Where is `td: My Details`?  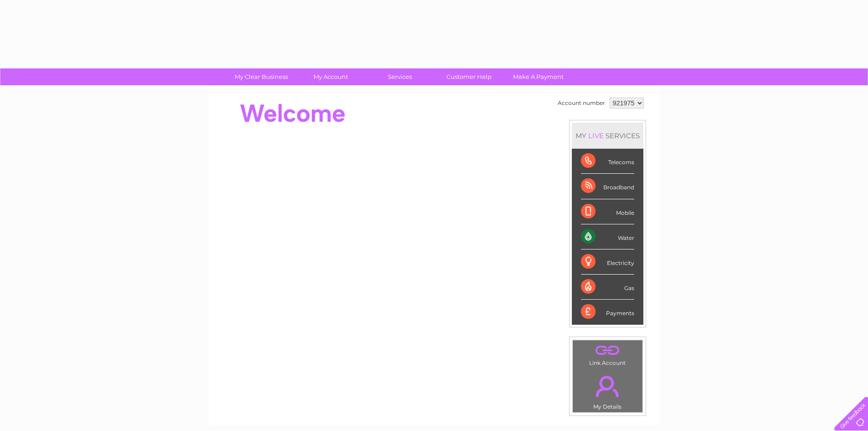 td: My Details is located at coordinates (607, 391).